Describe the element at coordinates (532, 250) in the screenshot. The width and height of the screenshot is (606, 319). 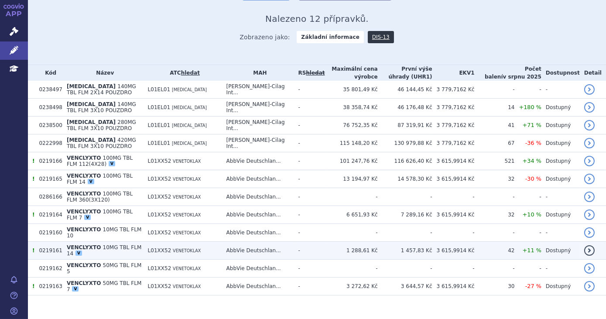
I see `span: +11 %` at that location.